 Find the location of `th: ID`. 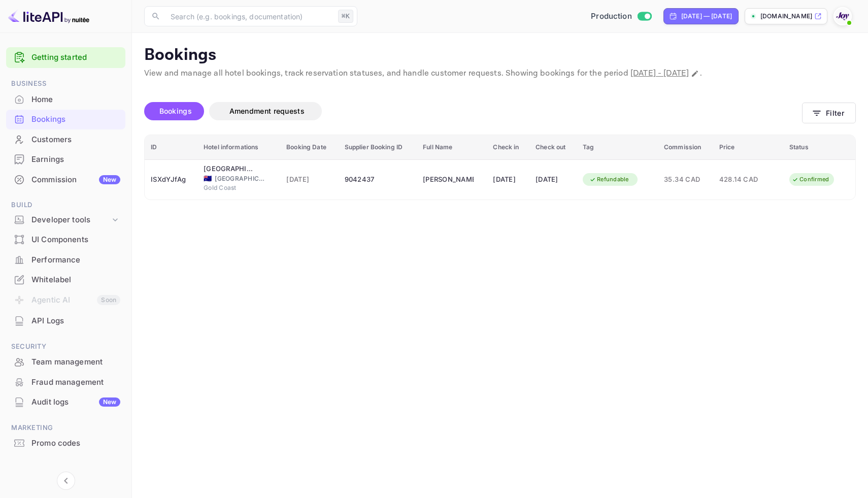

th: ID is located at coordinates (171, 147).